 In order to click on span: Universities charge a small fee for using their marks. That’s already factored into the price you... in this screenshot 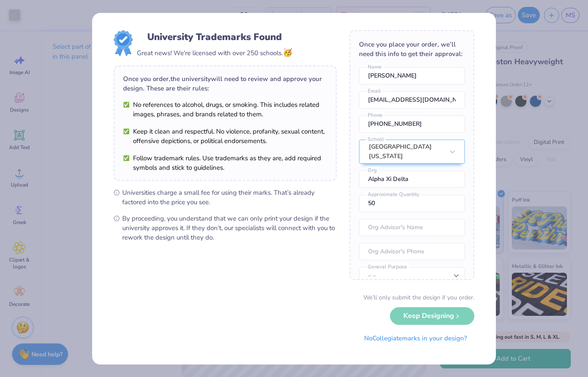, I will do `click(229, 197)`.